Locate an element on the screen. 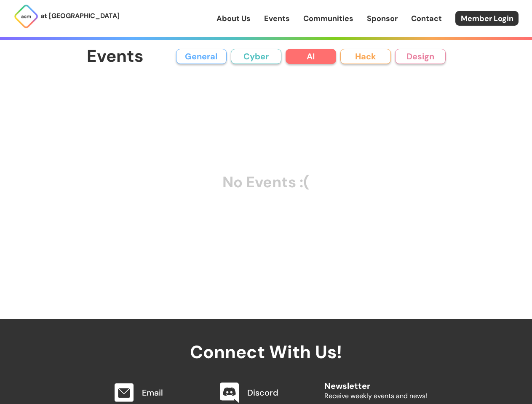 The image size is (532, 404). a: Events is located at coordinates (277, 19).